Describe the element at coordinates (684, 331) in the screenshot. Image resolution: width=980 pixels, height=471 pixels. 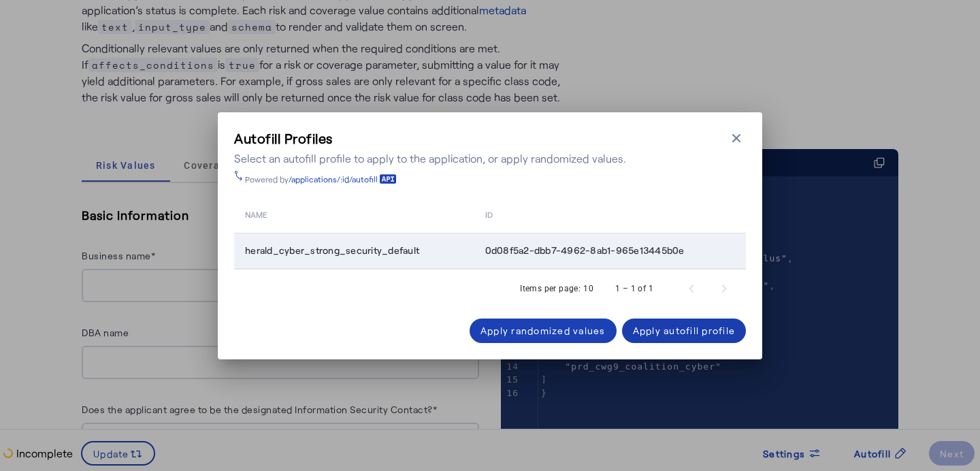
I see `button: Apply autofill profile` at that location.